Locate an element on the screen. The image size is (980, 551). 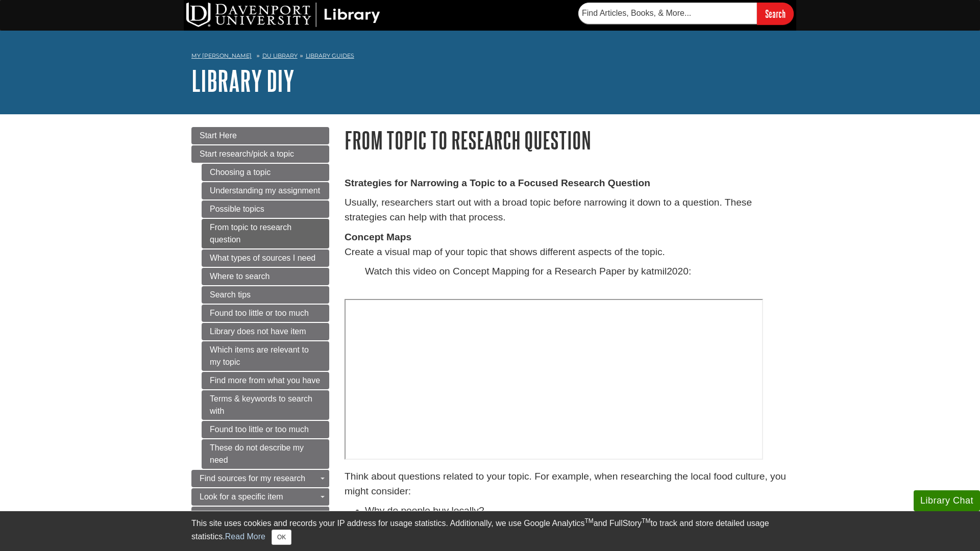
form: Searches DU Library's articles, books, and more is located at coordinates (686, 13).